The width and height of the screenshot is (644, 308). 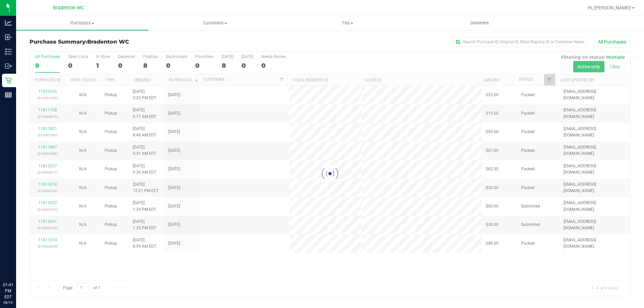 What do you see at coordinates (8, 80) in the screenshot?
I see `inline-svg: Retail` at bounding box center [8, 80].